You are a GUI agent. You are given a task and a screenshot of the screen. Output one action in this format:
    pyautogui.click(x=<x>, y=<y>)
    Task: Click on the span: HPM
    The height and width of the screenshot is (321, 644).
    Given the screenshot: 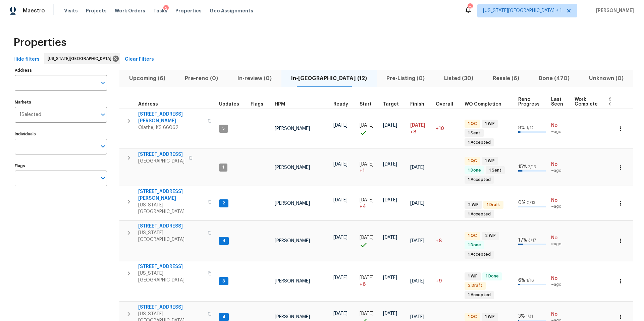 What is the action you would take?
    pyautogui.click(x=280, y=104)
    